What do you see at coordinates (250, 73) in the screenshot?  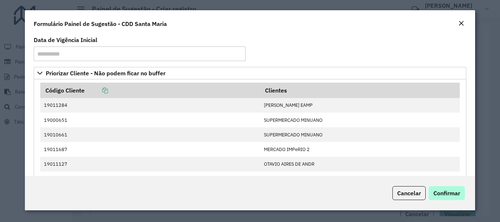 I see `a: Priorizar Cliente - Não podem ficar no buffer` at bounding box center [250, 73].